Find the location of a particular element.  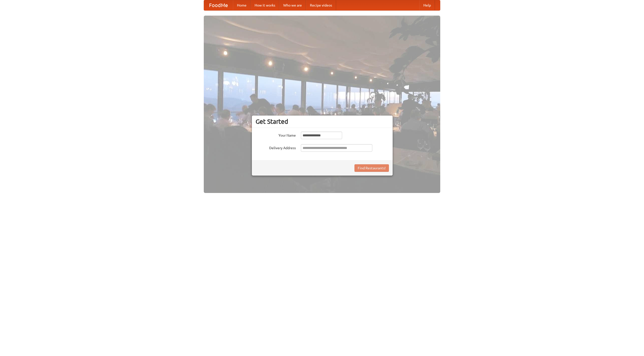

label: Your Name is located at coordinates (276, 134).